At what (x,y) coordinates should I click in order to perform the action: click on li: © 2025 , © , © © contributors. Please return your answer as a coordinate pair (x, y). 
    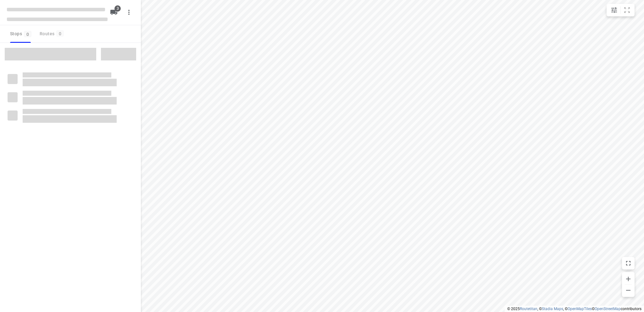
    Looking at the image, I should click on (574, 309).